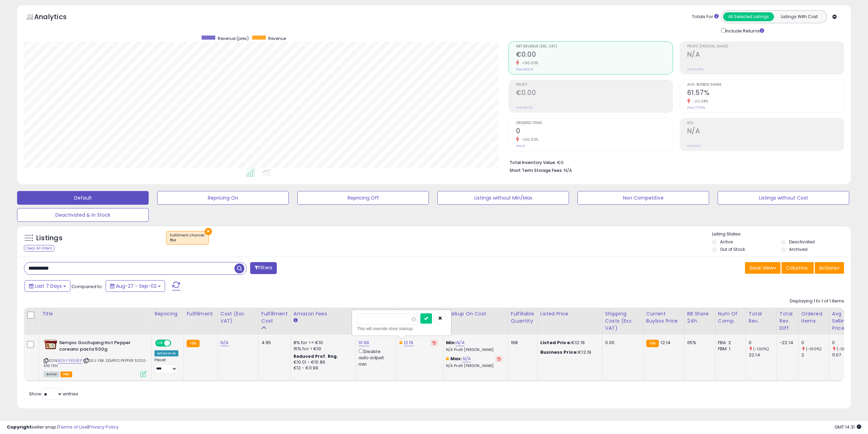 This screenshot has height=434, width=868. What do you see at coordinates (522, 317) in the screenshot?
I see `div: Fulfillable Quantity` at bounding box center [522, 317].